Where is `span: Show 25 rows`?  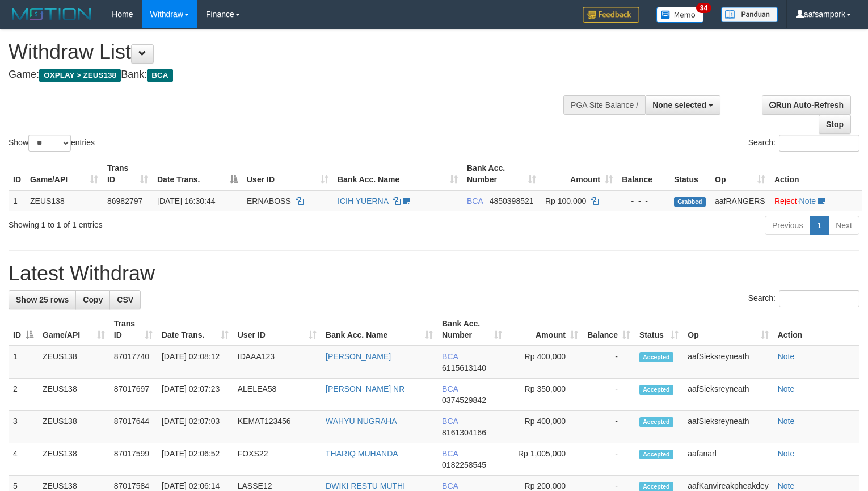
span: Show 25 rows is located at coordinates (42, 299).